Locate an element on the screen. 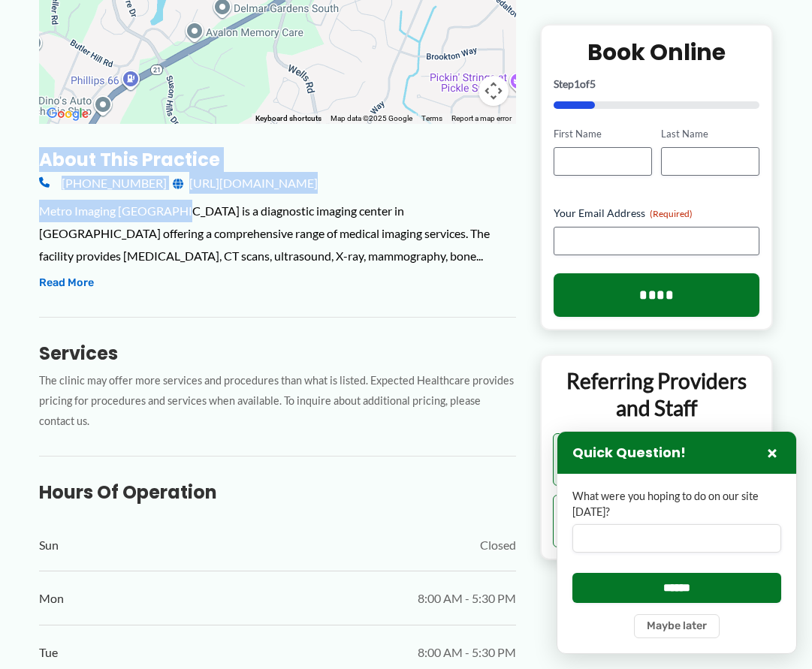 This screenshot has width=812, height=669. a: Terms (opens in new tab) is located at coordinates (432, 118).